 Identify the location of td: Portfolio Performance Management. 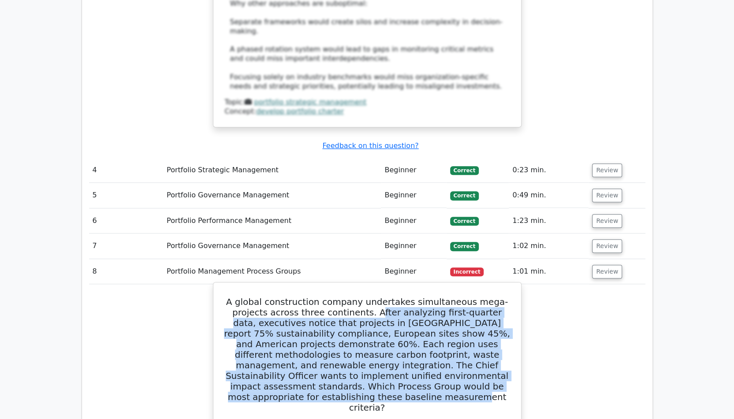
(272, 221).